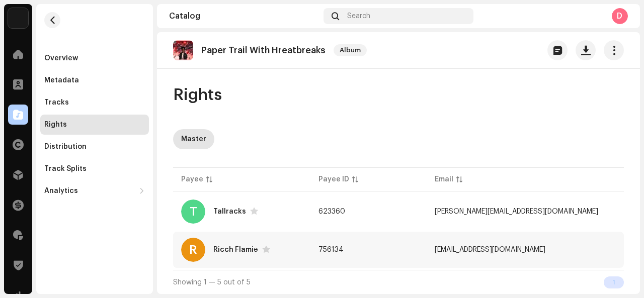 The image size is (644, 298). Describe the element at coordinates (263, 50) in the screenshot. I see `p: Paper Trail With Hreatbreaks` at that location.